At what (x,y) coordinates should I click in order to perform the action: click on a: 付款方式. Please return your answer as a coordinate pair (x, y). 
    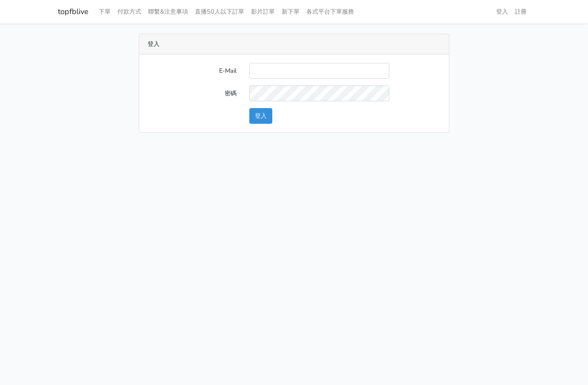
    Looking at the image, I should click on (129, 12).